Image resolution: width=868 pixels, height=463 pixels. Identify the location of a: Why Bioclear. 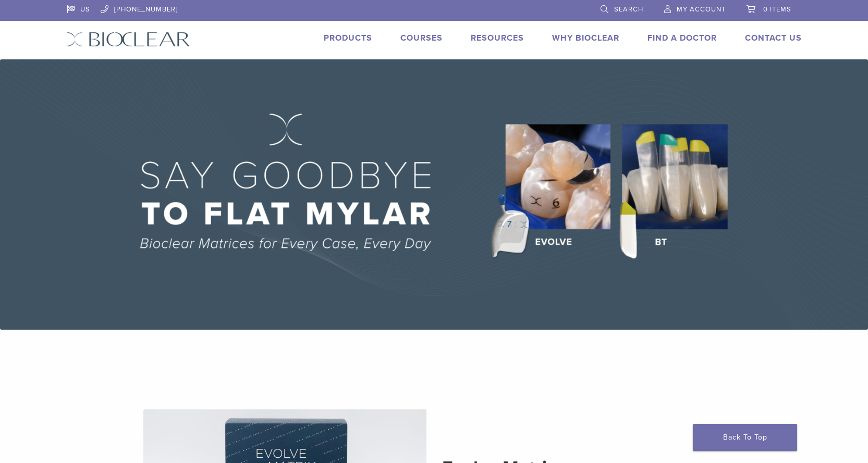
(586, 38).